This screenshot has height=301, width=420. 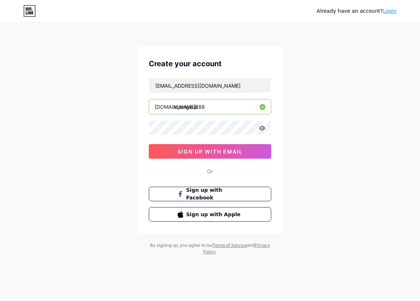 I want to click on button: sign up with email, so click(x=210, y=152).